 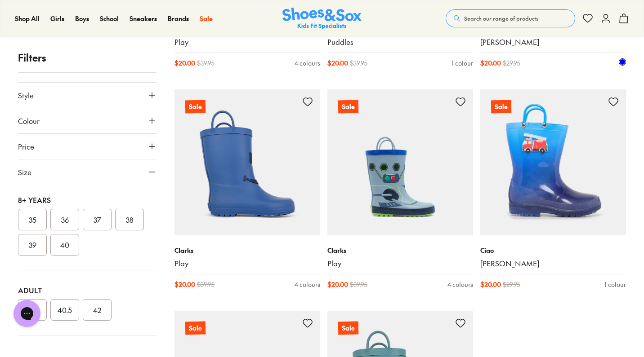 I want to click on button: 40.5, so click(x=65, y=310).